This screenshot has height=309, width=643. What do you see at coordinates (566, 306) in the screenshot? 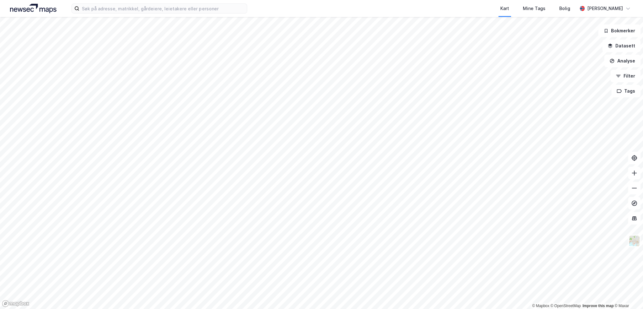
I see `a: OpenStreetMap` at bounding box center [566, 306].